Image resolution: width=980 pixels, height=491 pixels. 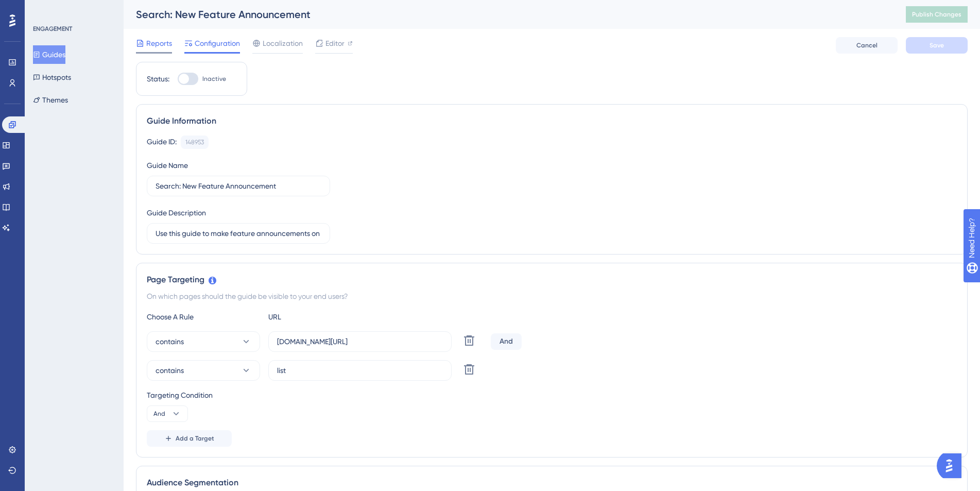 I want to click on button: Cancel, so click(x=867, y=46).